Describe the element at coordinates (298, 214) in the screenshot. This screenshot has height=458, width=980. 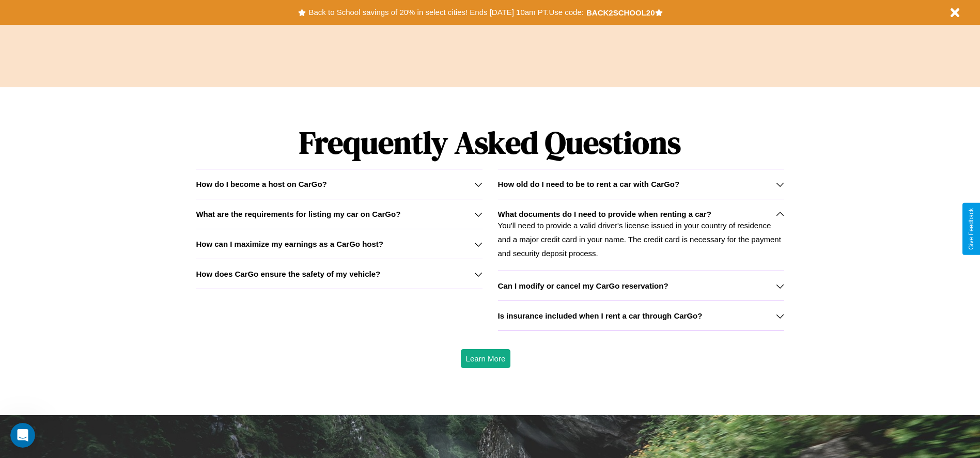
I see `h3: What are the requirements for listing my car on CarGo?` at that location.